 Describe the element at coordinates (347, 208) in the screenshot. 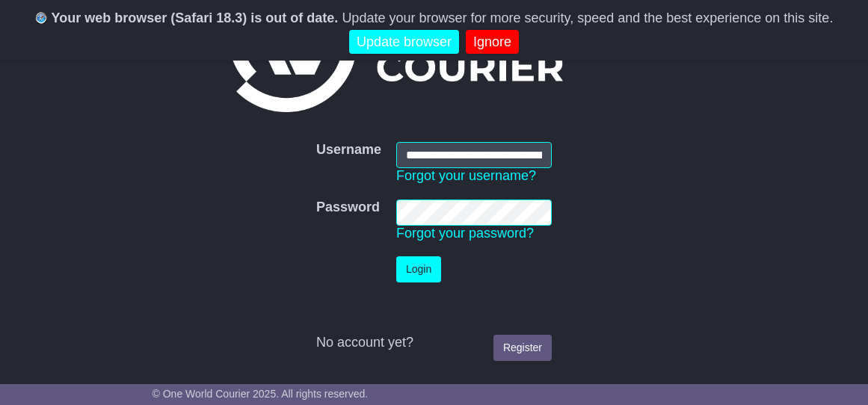

I see `label: Password` at that location.